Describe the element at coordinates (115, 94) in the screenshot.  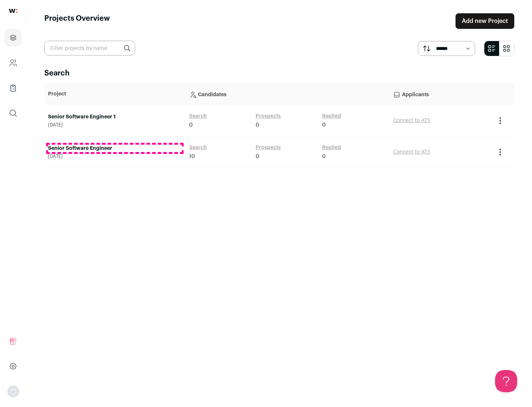
I see `p: Project` at that location.